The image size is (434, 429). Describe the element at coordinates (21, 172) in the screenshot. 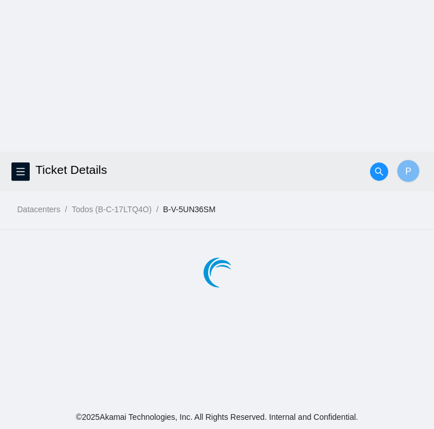

I see `button: menu` at that location.